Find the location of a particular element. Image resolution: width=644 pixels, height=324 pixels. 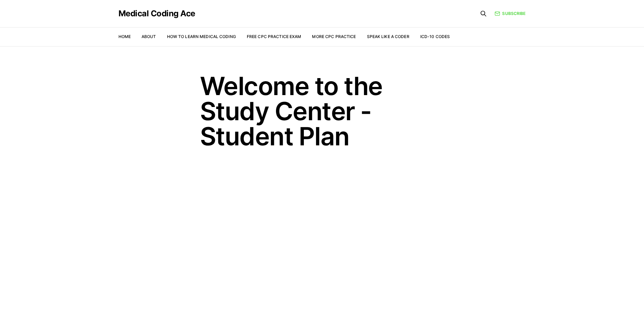

a: Home is located at coordinates (124, 36).